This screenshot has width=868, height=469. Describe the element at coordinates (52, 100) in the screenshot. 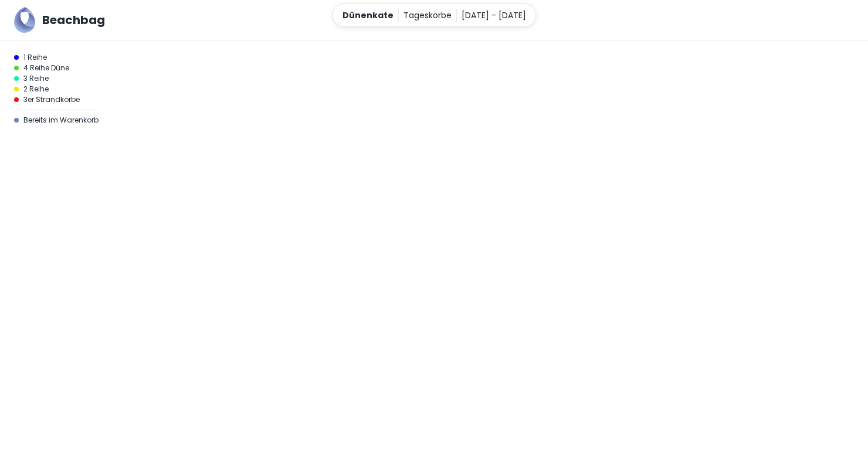

I see `span: 3er Strandkörbe` at that location.